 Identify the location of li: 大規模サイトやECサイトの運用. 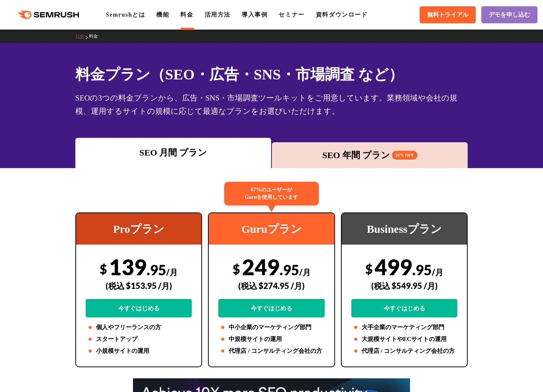
(405, 339).